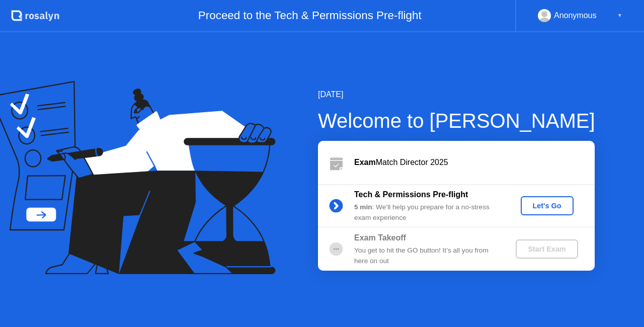 The image size is (644, 327). Describe the element at coordinates (380, 237) in the screenshot. I see `b: Exam Takeoff` at that location.